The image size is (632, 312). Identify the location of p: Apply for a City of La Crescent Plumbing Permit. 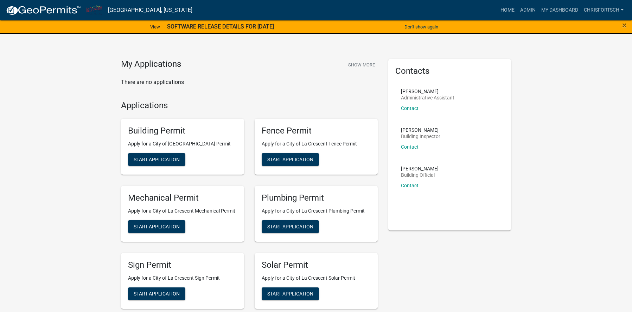
(316, 211).